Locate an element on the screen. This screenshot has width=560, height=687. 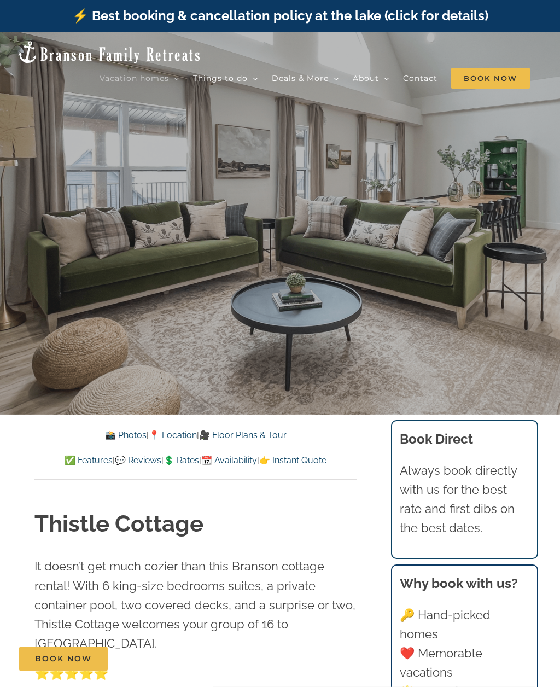
a: 🎥 Floor Plans & Tour is located at coordinates (243, 435).